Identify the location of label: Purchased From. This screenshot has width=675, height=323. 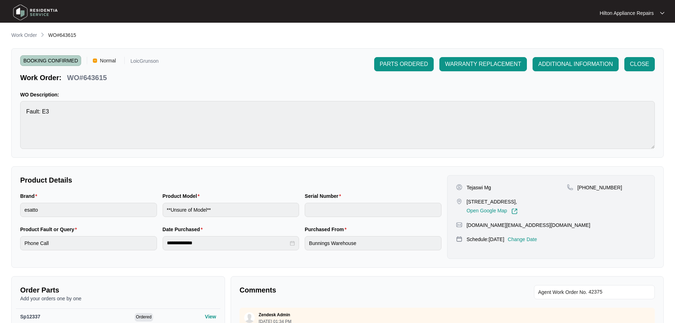
(327, 229).